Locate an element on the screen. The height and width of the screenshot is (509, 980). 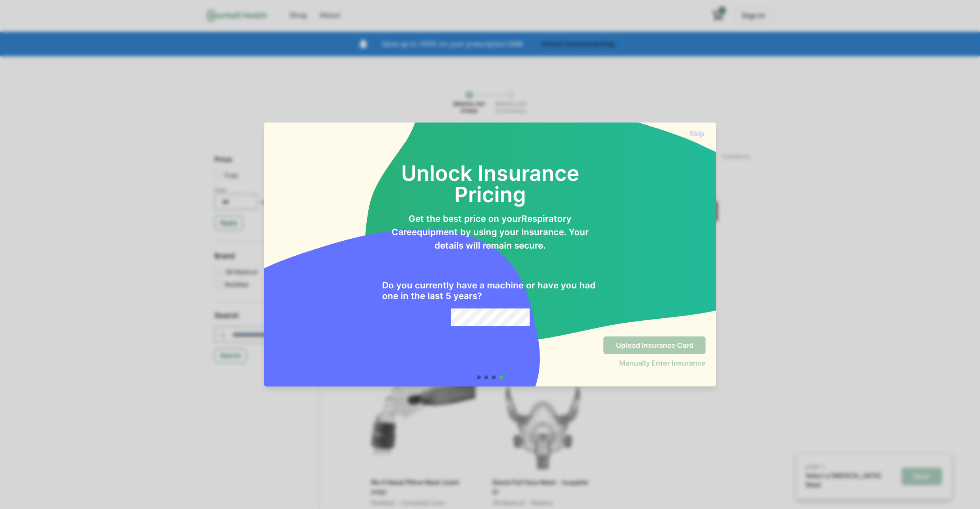
button: Skip is located at coordinates (696, 134).